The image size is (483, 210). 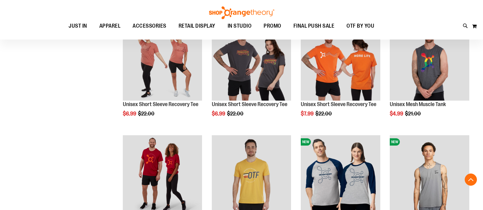 I want to click on a: APPAREL, so click(x=110, y=26).